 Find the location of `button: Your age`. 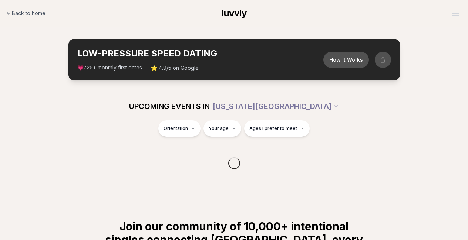

button: Your age is located at coordinates (222, 129).